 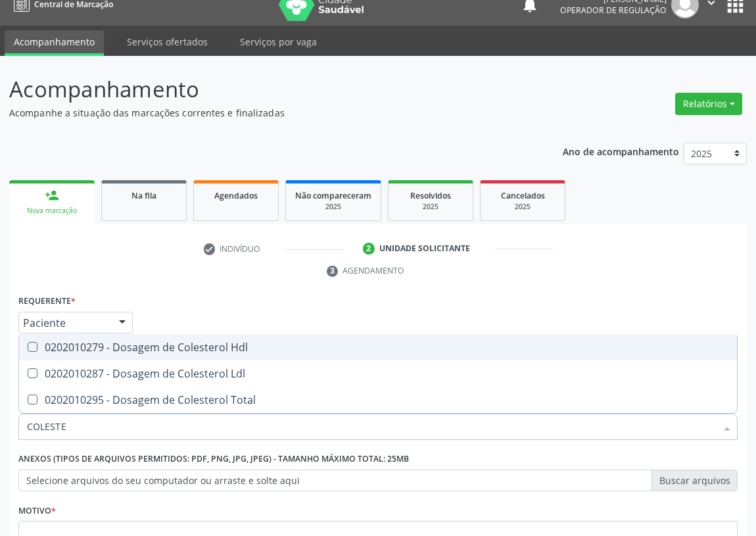 I want to click on span: Não compareceram, so click(x=333, y=196).